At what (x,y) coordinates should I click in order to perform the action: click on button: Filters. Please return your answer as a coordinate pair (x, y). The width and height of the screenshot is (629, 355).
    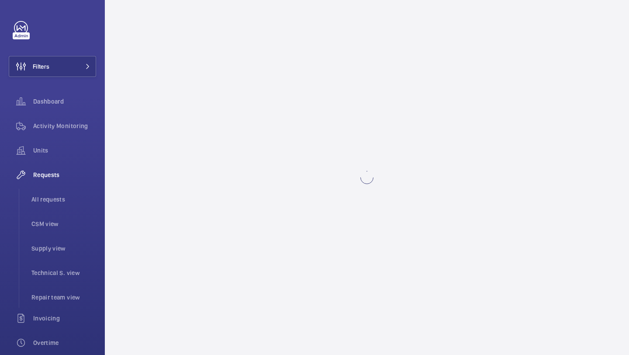
    Looking at the image, I should click on (52, 66).